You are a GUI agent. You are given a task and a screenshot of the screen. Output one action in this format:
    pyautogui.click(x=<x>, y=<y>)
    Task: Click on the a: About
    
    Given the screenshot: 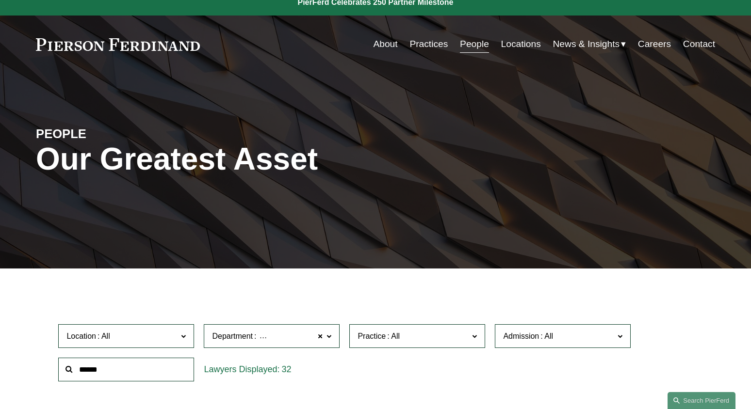 What is the action you would take?
    pyautogui.click(x=385, y=44)
    